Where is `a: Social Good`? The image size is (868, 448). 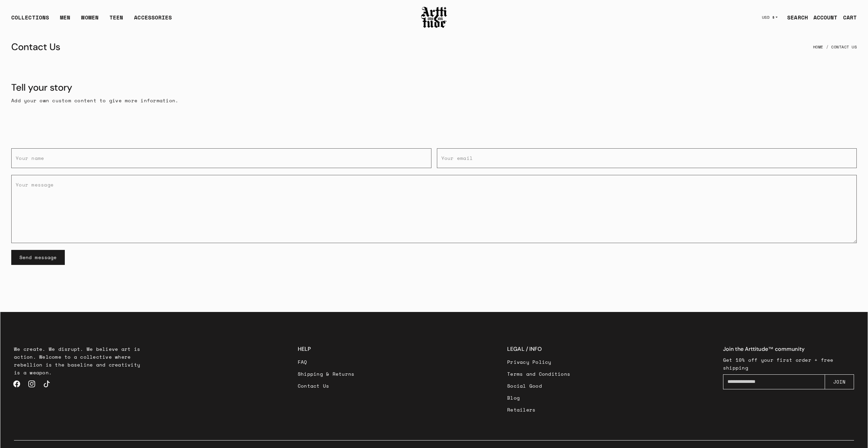 a: Social Good is located at coordinates (538, 386).